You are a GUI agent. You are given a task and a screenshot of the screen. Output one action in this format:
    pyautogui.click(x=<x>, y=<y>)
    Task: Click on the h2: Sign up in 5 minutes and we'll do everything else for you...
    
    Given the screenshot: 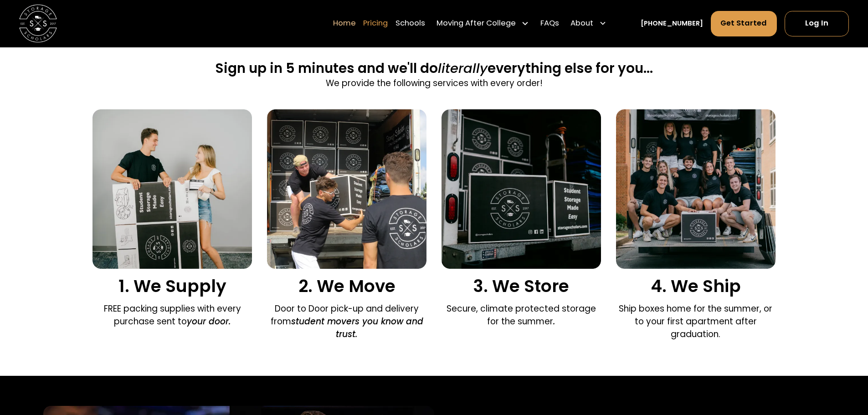 What is the action you would take?
    pyautogui.click(x=434, y=69)
    